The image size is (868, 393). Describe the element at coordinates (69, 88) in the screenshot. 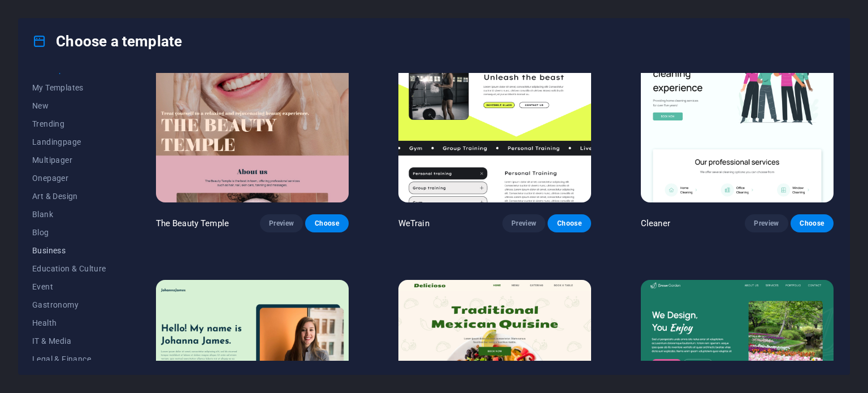

I see `button: My Templates` at that location.